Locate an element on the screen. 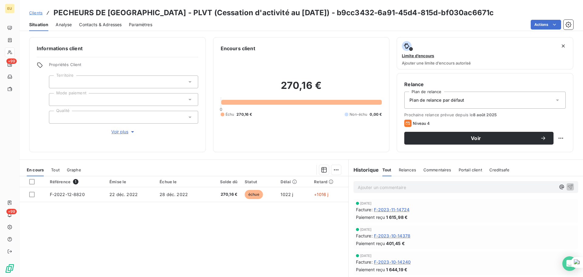 The image size is (583, 277). span: 1 615,98 € is located at coordinates (397, 217).